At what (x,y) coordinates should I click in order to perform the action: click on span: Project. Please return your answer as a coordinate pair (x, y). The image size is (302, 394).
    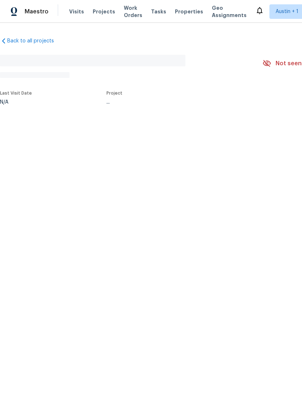
    Looking at the image, I should click on (114, 93).